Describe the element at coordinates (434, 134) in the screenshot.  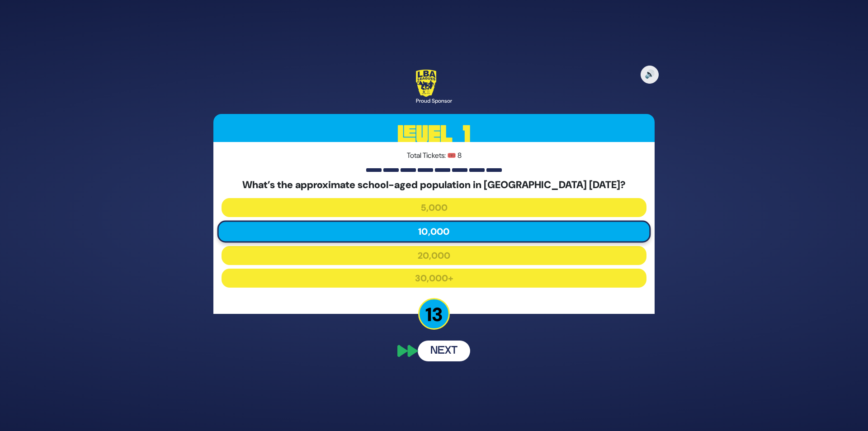
I see `h3: Level 1` at that location.